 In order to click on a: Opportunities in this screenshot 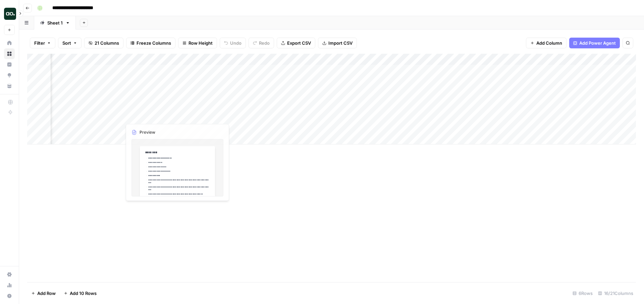, I will do `click(10, 75)`.